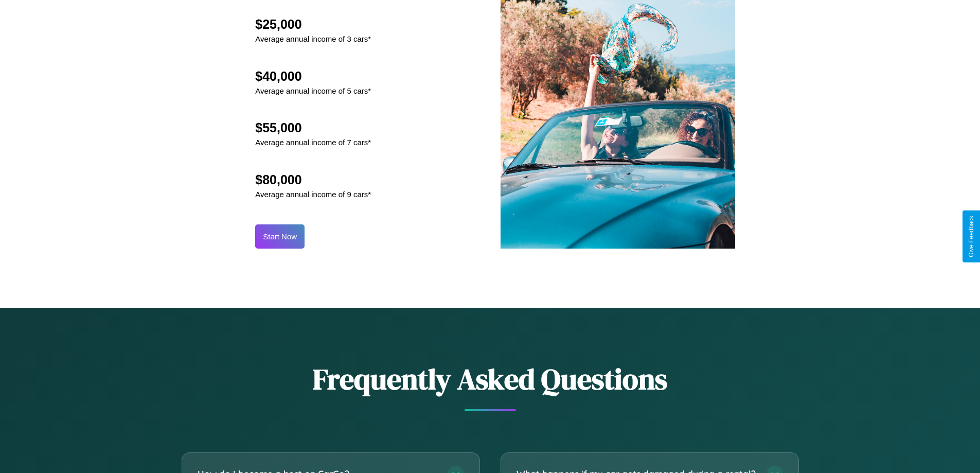 This screenshot has width=980, height=473. Describe the element at coordinates (313, 194) in the screenshot. I see `p: Average annual income of 9 cars*` at that location.